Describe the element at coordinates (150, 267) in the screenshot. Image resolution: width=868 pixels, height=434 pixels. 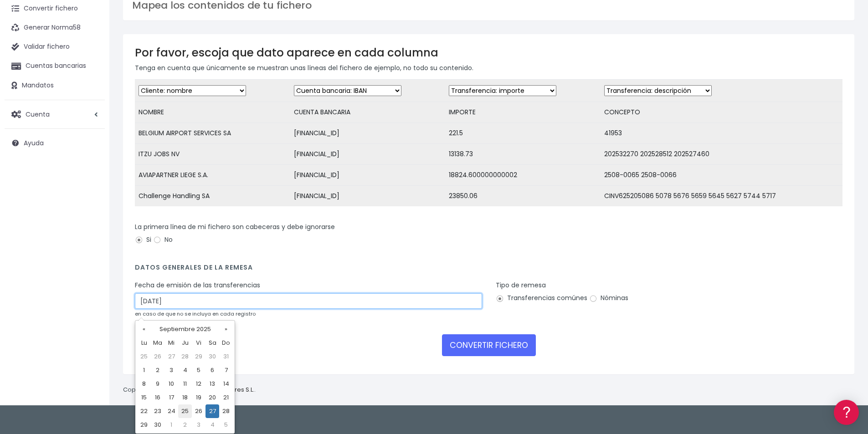
I see `a: POWERED BY ENCHANT` at that location.